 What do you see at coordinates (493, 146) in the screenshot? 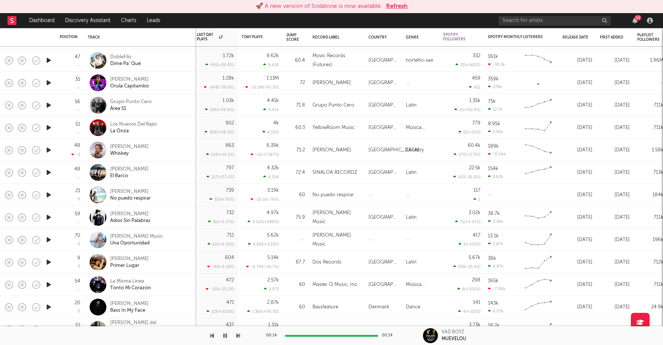
I see `div: 189k` at bounding box center [493, 146].